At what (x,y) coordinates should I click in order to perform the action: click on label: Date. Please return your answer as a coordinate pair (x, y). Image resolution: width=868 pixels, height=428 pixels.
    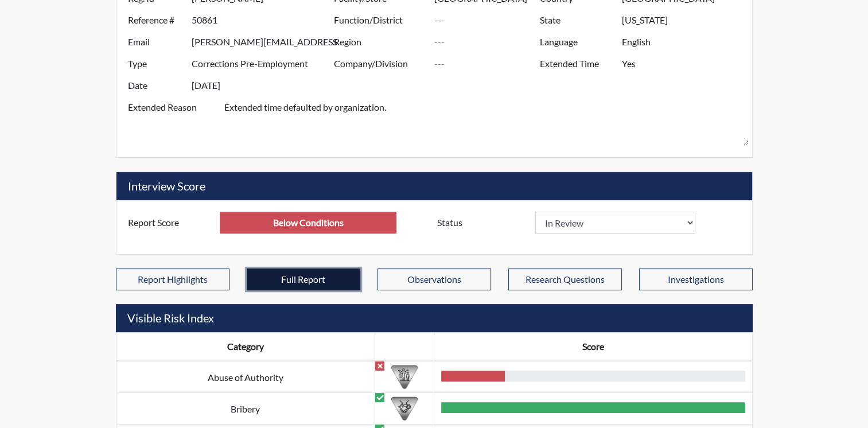
    Looking at the image, I should click on (156, 86).